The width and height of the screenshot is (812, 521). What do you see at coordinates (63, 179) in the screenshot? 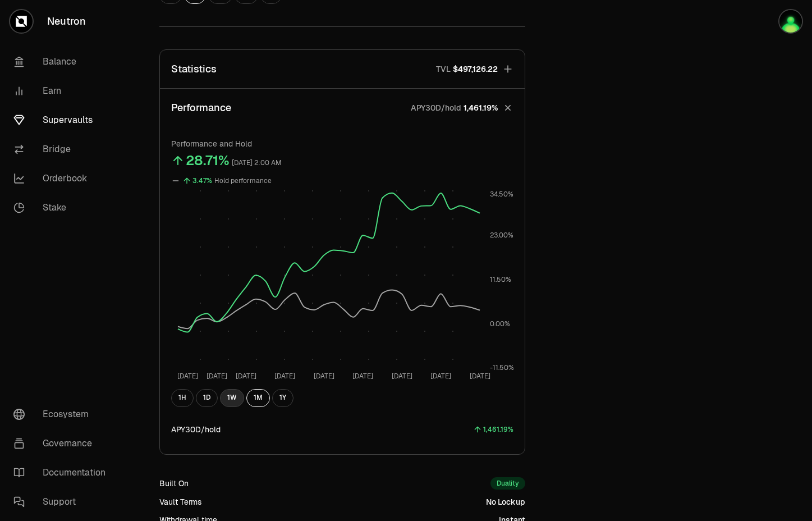
I see `a: Orderbook` at bounding box center [63, 179].